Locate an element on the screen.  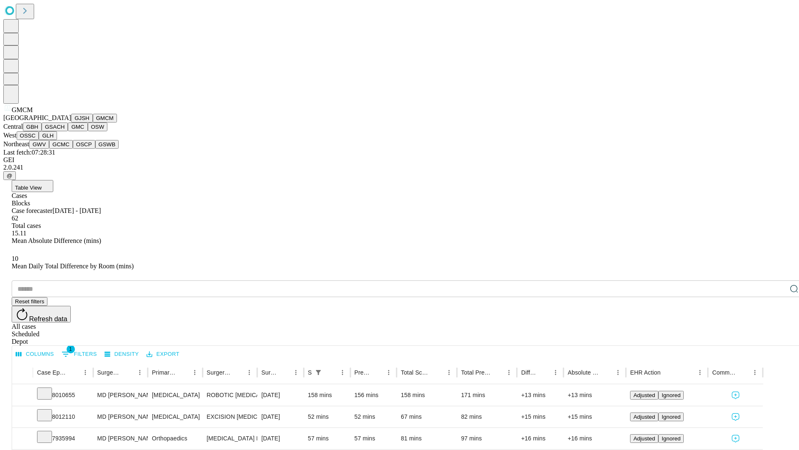
span: Mean Absolute Difference (mins) is located at coordinates (56, 240).